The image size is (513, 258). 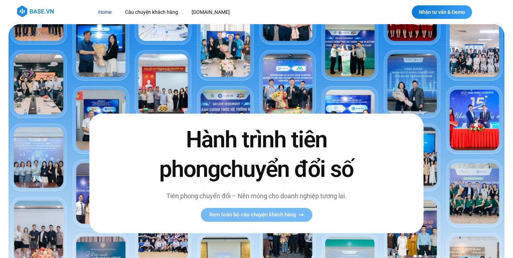 What do you see at coordinates (256, 196) in the screenshot?
I see `p: Tiên phong chuyển đổi – Nền móng cho doanh nghiệp tương lai.` at bounding box center [256, 196].